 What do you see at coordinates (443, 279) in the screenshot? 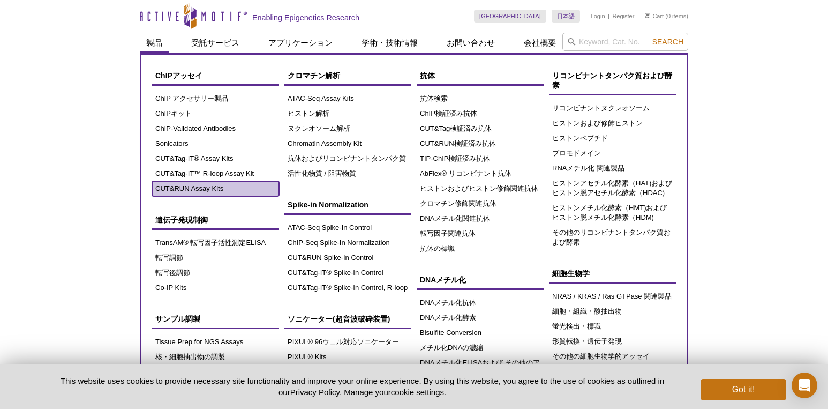
I see `span: DNAメチル化` at bounding box center [443, 279].